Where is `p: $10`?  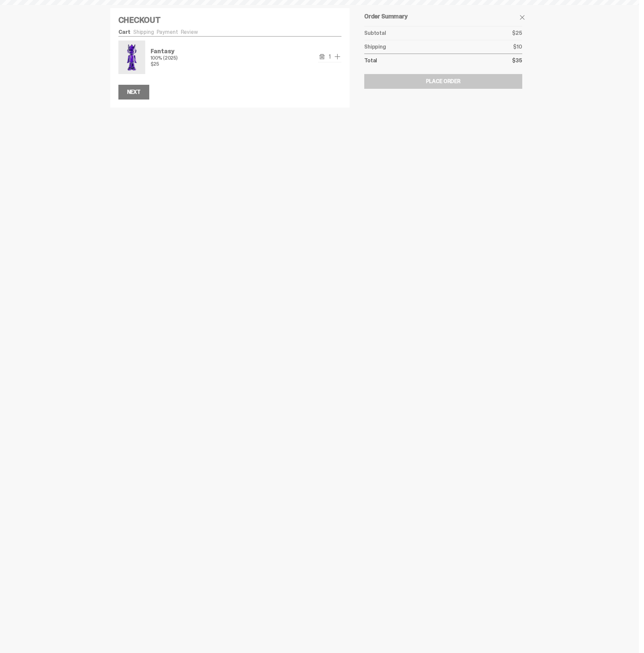
p: $10 is located at coordinates (517, 47).